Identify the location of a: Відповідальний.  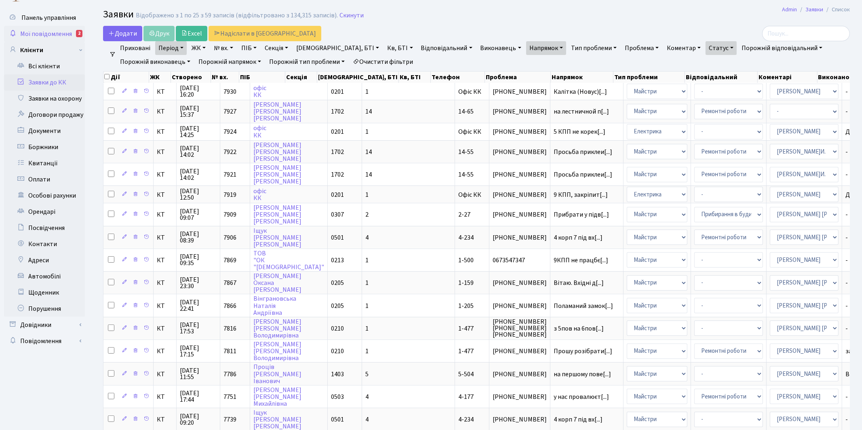
(447, 48).